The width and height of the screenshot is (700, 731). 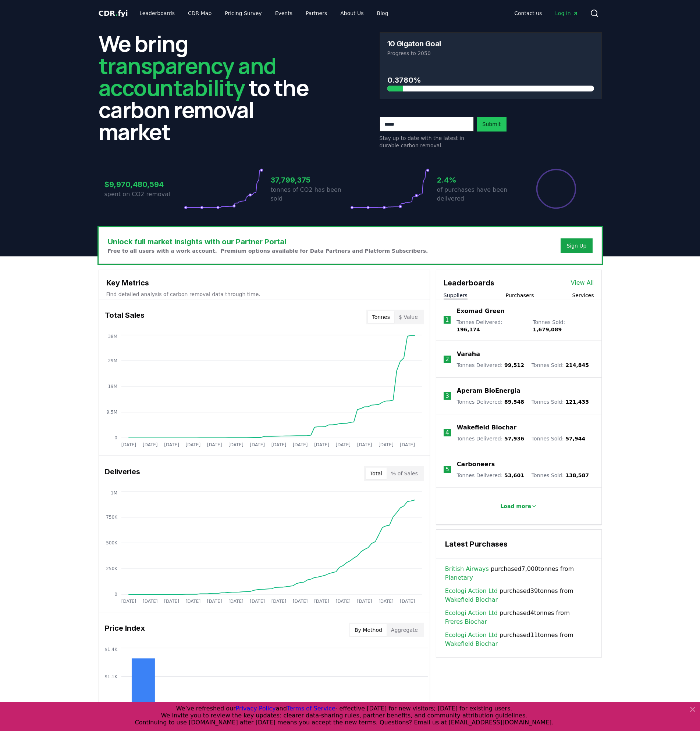 I want to click on span: 1,679,089, so click(x=547, y=330).